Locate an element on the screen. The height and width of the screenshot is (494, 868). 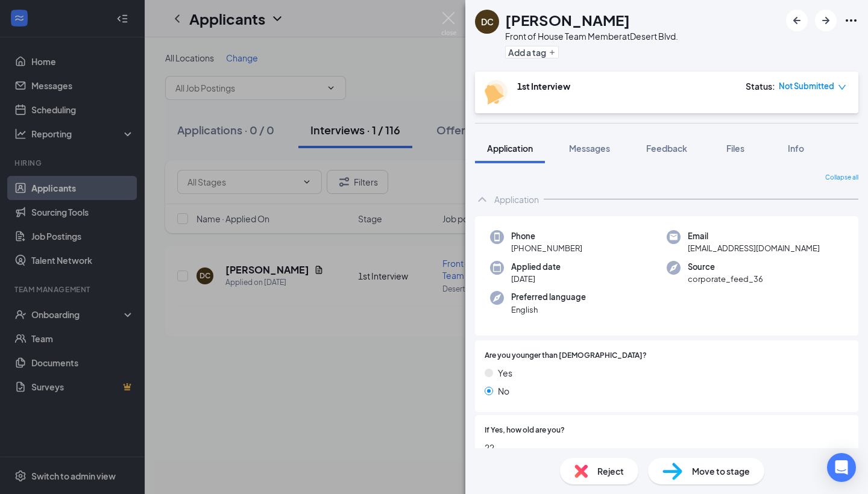
button: ArrowLeftNew is located at coordinates (797, 20).